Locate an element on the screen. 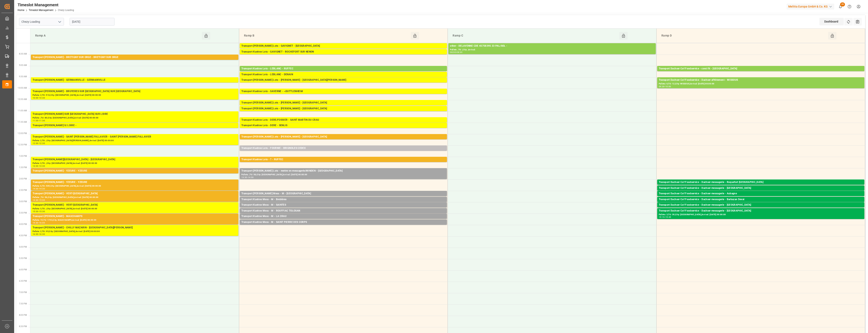 This screenshot has height=333, width=868. button: open menu is located at coordinates (59, 21).